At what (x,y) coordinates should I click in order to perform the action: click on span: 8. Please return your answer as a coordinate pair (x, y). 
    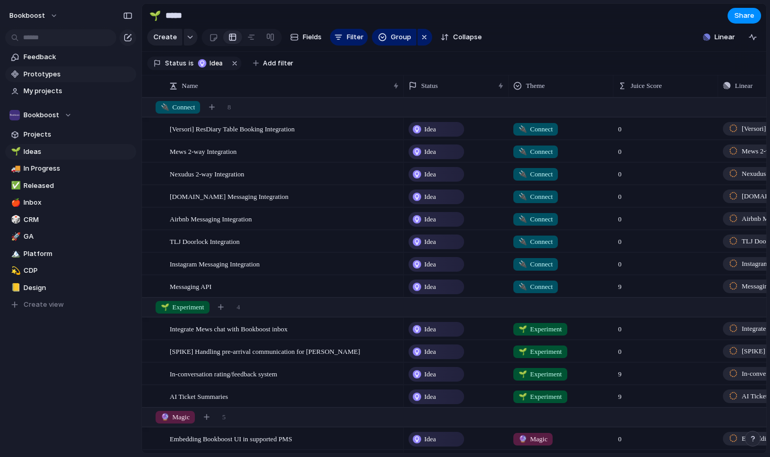
    Looking at the image, I should click on (229, 107).